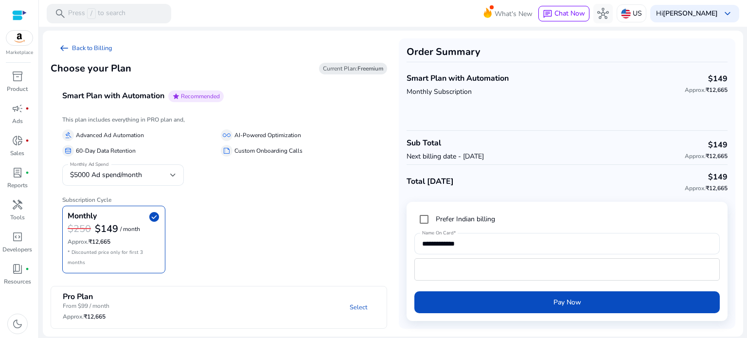 The height and width of the screenshot is (338, 747). I want to click on span: code_blocks, so click(18, 237).